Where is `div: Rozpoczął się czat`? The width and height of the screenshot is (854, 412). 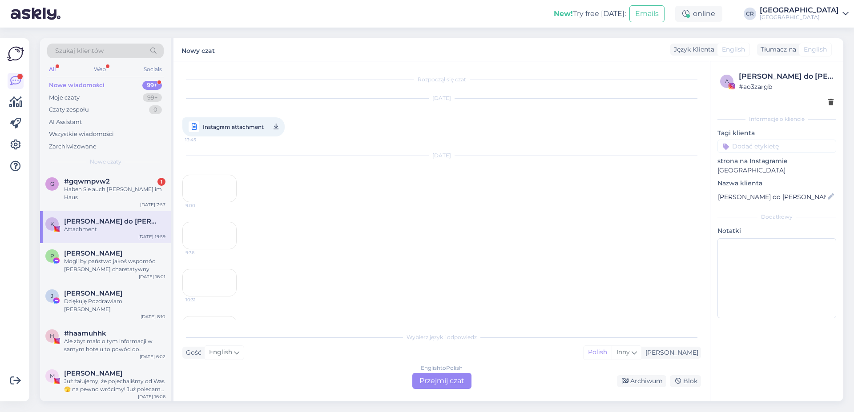 div: Rozpoczął się czat is located at coordinates (442, 80).